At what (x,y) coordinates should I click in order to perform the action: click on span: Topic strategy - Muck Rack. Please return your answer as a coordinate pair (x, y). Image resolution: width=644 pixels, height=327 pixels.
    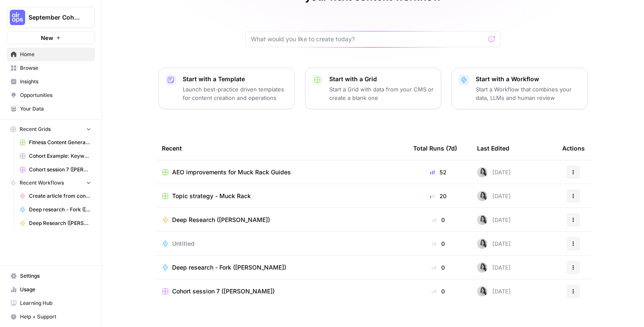
    Looking at the image, I should click on (211, 196).